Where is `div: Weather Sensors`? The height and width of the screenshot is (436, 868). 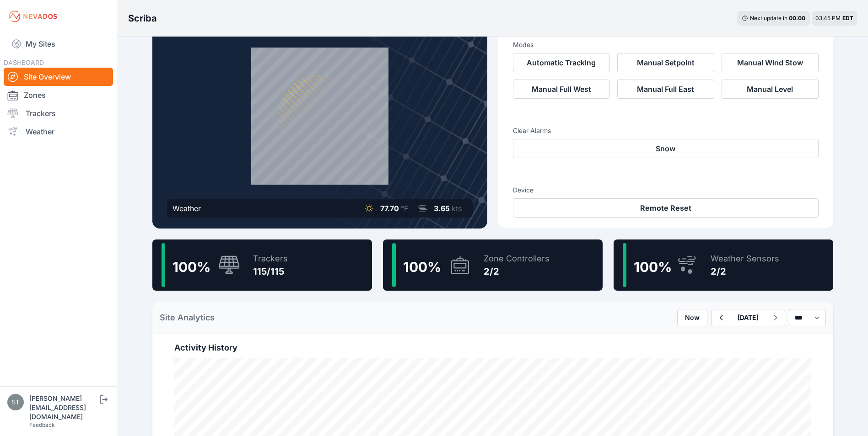 div: Weather Sensors is located at coordinates (745, 259).